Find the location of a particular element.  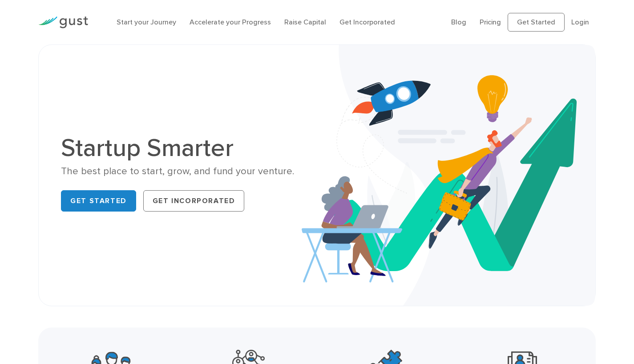

div: The best place to start, grow, and fund your venture. is located at coordinates (186, 171).